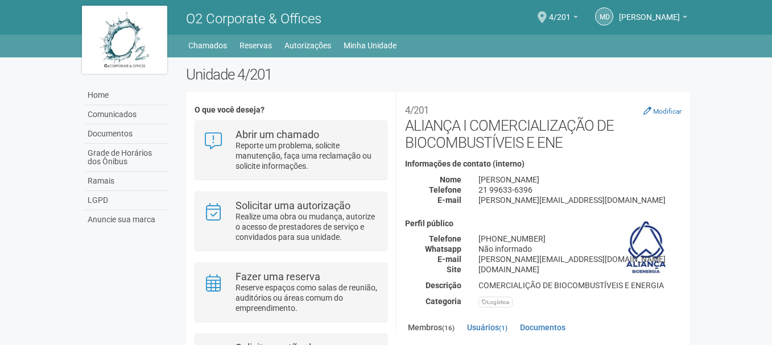  What do you see at coordinates (487, 328) in the screenshot?
I see `a: Usuários(1)` at bounding box center [487, 328].